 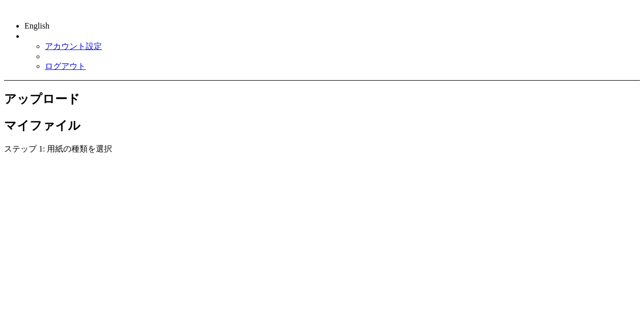 I want to click on h2: アップロード, so click(x=322, y=99).